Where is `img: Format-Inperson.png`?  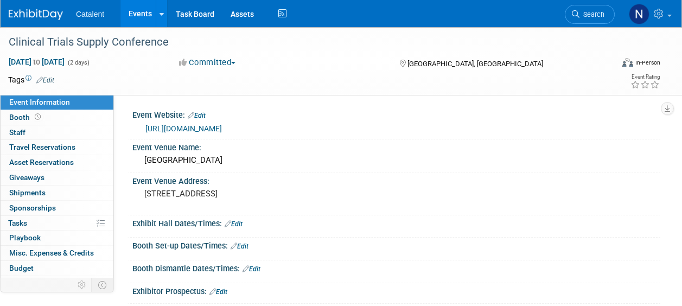
img: Format-Inperson.png is located at coordinates (628, 62).